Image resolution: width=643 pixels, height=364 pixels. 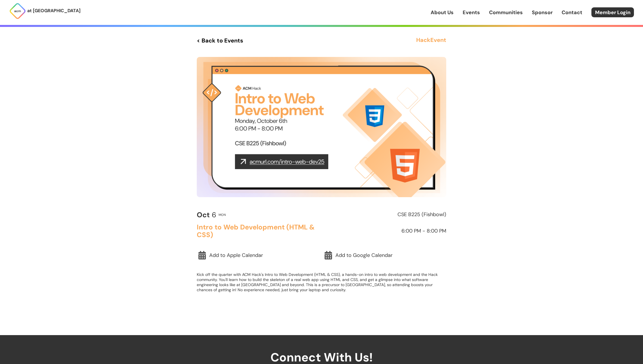 I want to click on h2: Intro to Web Development (HTML & CSS), so click(x=258, y=231).